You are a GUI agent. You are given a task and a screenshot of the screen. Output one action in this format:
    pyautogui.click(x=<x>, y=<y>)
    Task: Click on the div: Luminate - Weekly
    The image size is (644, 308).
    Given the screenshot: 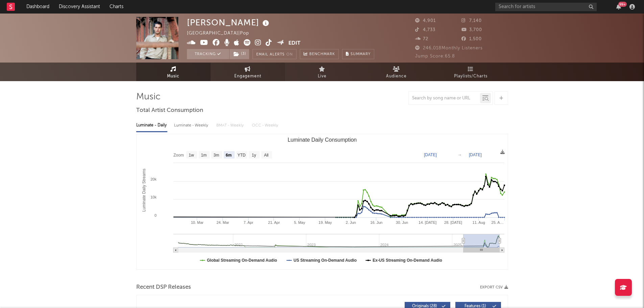 What is the action you would take?
    pyautogui.click(x=192, y=125)
    